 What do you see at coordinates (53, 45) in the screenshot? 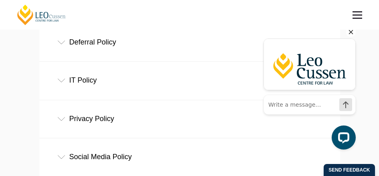
I see `img: Leo Cussen Centre for Law` at bounding box center [53, 45].